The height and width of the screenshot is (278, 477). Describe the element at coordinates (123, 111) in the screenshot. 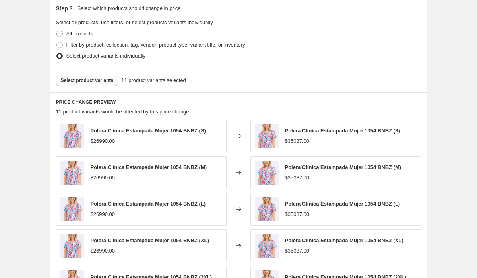

I see `span: 11 product variants would be affected by this price change:` at that location.